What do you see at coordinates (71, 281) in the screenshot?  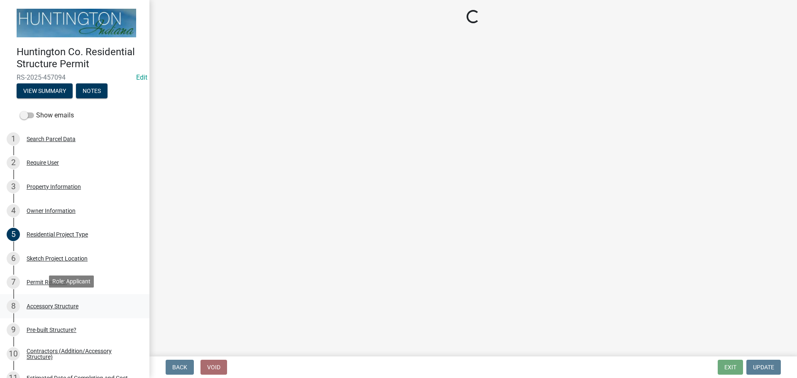 I see `div: Role: Applicant` at bounding box center [71, 281].